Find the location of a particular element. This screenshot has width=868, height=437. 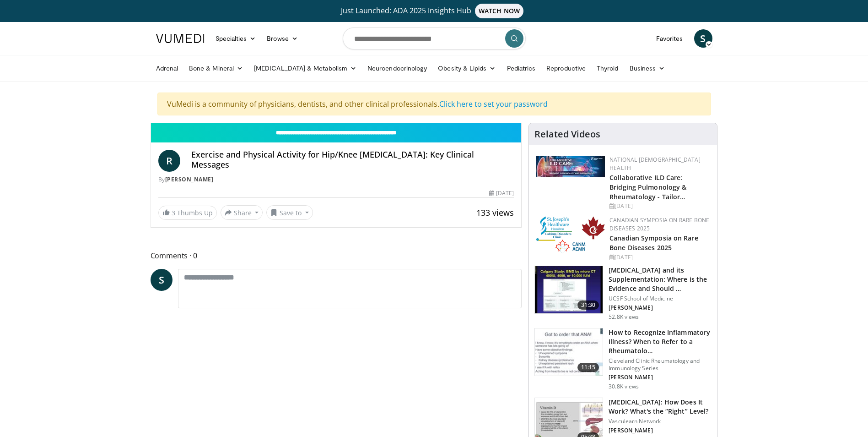

p: 30.8K views is located at coordinates (624, 386).